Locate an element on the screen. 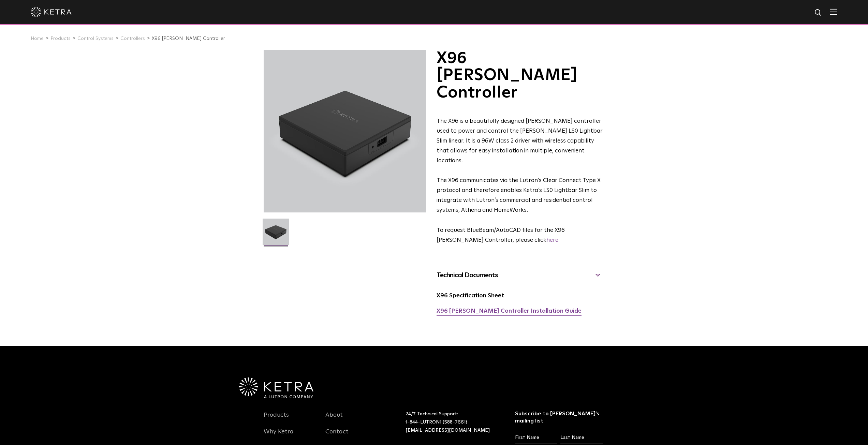 The height and width of the screenshot is (445, 868). input: First Name is located at coordinates (536, 437).